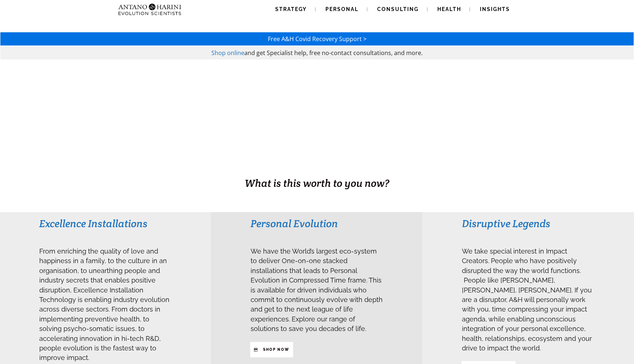 Image resolution: width=634 pixels, height=364 pixels. I want to click on strong: SHop NOW, so click(276, 349).